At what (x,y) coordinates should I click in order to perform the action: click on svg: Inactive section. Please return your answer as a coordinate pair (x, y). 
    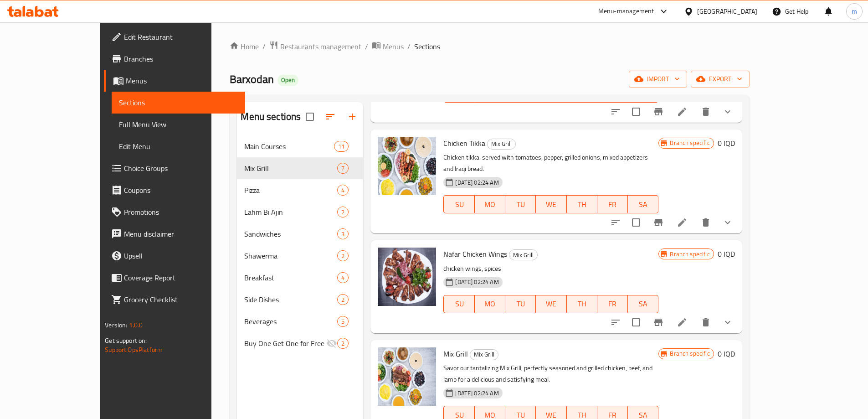
    Looking at the image, I should click on (332, 343).